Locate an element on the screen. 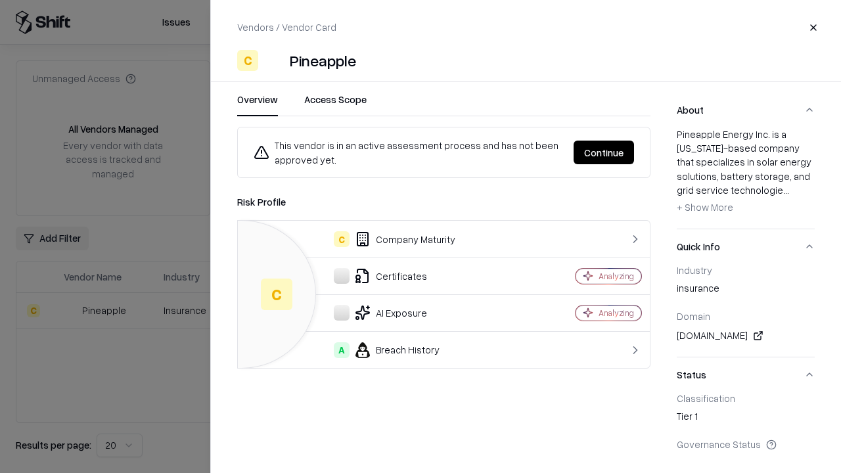  div: Governance Status is located at coordinates (746, 444).